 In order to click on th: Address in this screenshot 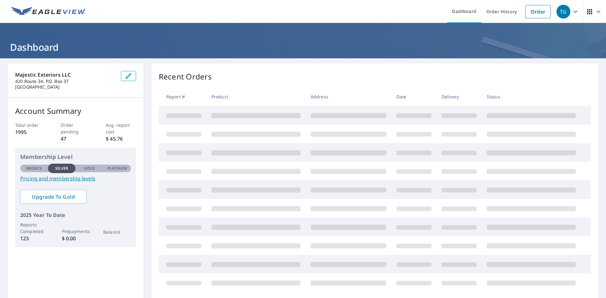, I will do `click(348, 97)`.